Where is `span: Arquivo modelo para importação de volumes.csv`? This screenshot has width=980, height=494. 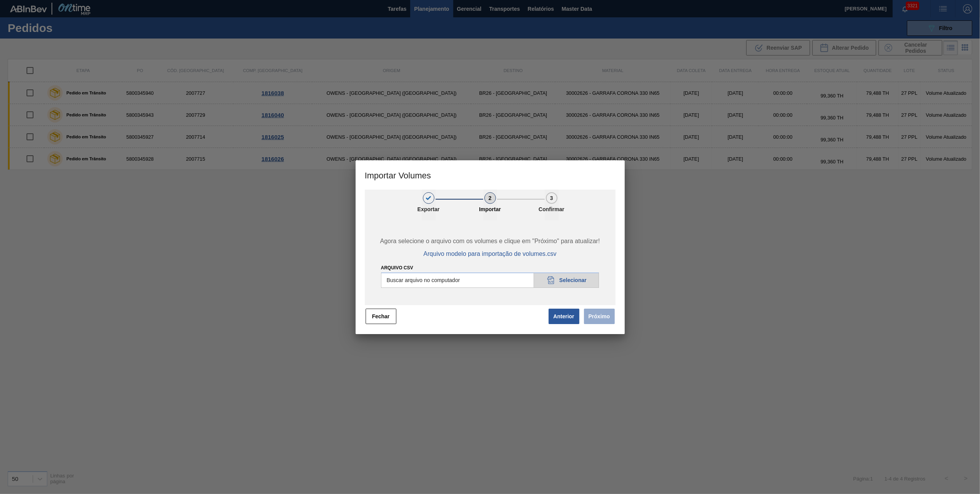 span: Arquivo modelo para importação de volumes.csv is located at coordinates (490, 254).